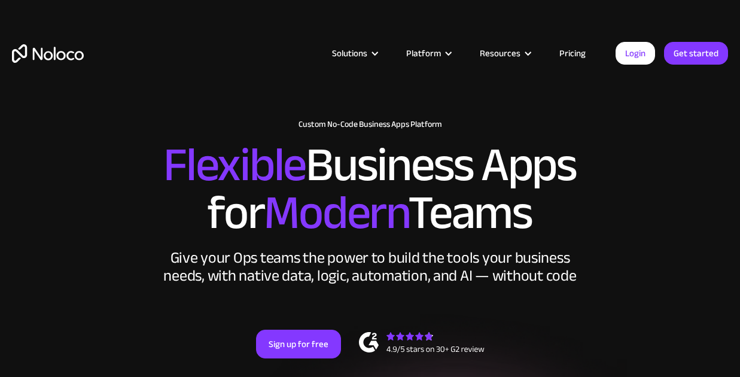 The image size is (740, 377). I want to click on a: home, so click(48, 53).